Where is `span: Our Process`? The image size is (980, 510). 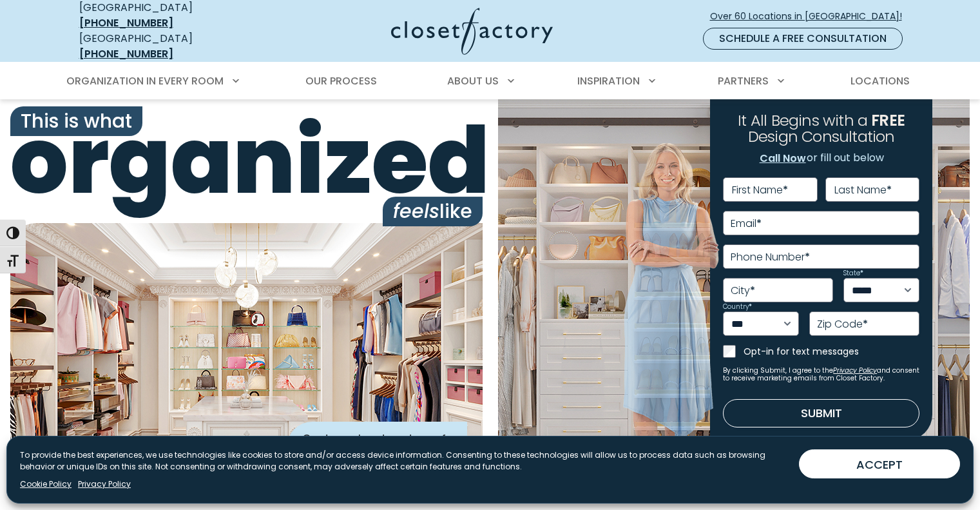
span: Our Process is located at coordinates (341, 80).